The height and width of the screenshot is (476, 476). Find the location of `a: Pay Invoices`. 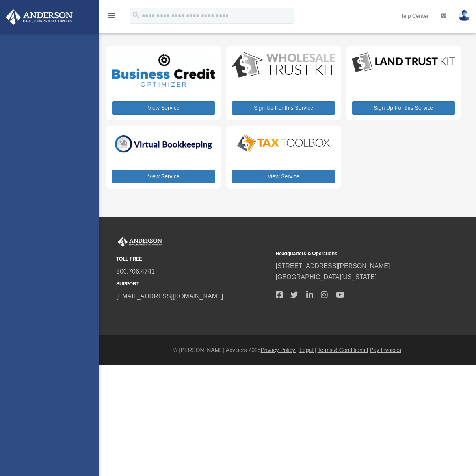

a: Pay Invoices is located at coordinates (385, 350).